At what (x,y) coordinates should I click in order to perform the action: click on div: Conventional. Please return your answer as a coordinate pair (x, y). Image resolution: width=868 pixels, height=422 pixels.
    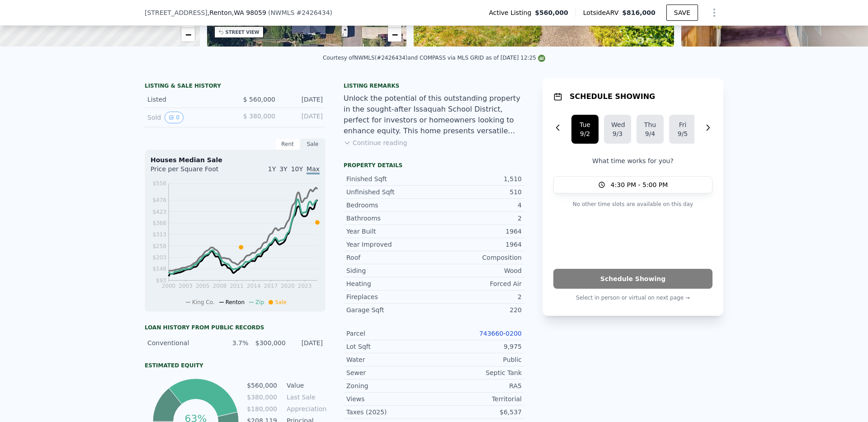
    Looking at the image, I should click on (179, 343).